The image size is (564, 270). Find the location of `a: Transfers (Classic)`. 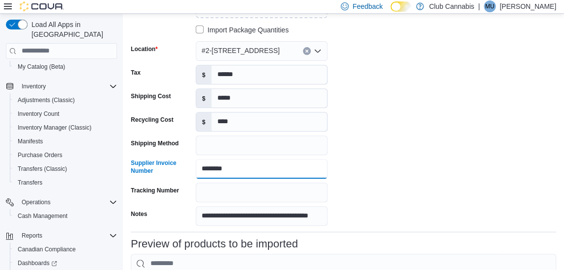

a: Transfers (Classic) is located at coordinates (42, 169).